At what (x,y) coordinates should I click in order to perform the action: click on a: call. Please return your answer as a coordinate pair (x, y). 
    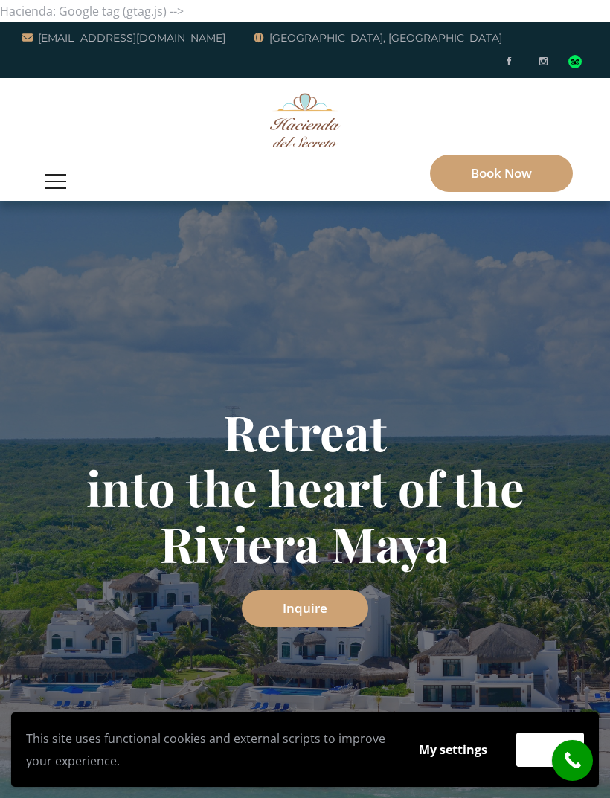
    Looking at the image, I should click on (572, 760).